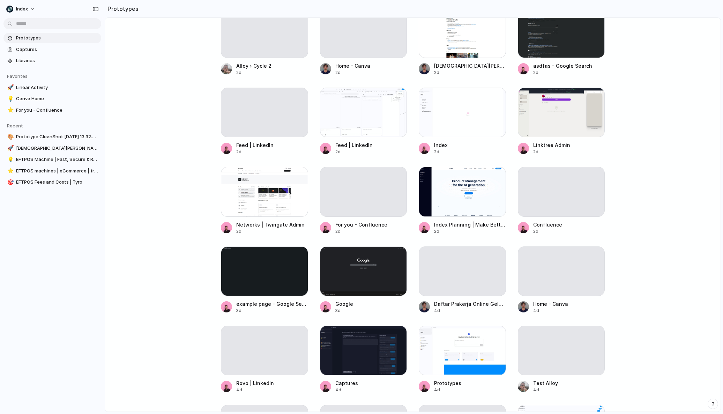  What do you see at coordinates (448, 383) in the screenshot?
I see `div: Prototypes` at bounding box center [448, 383].